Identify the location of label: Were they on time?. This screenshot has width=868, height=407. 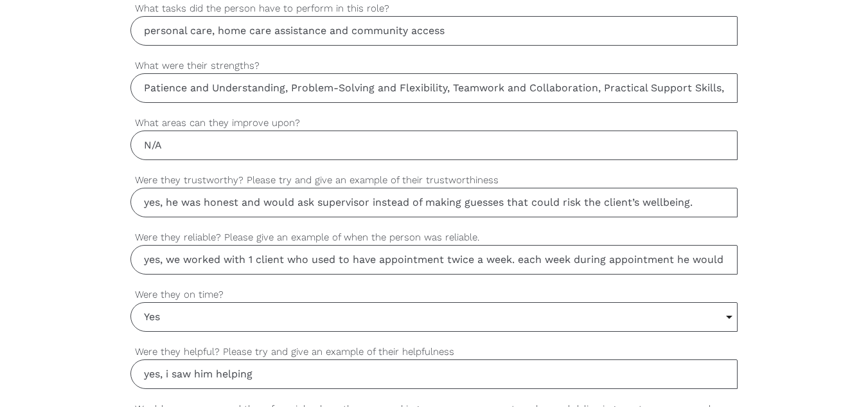
(434, 295).